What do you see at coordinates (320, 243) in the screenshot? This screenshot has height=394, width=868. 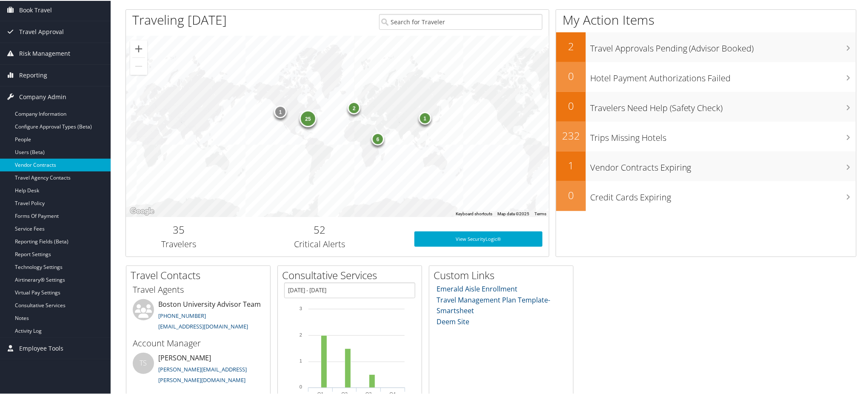 I see `h3: Critical Alerts` at bounding box center [320, 243].